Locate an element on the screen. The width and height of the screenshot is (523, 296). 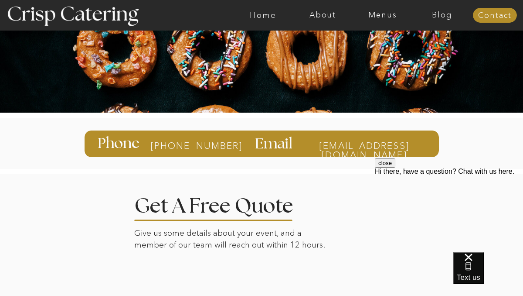
a: About is located at coordinates (323, 15).